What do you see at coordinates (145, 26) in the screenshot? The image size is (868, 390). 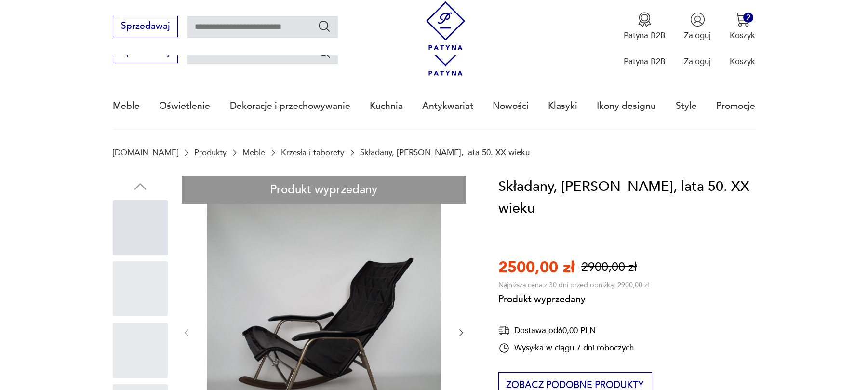 I see `button: Sprzedawaj` at bounding box center [145, 26].